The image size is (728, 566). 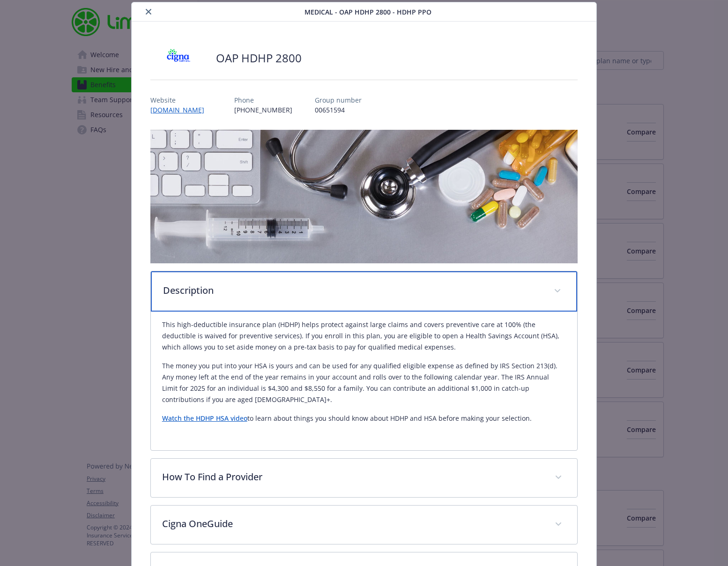 I want to click on p: The money you put into your HSA is yours and can be used for any qualified eligible expense as de..., so click(x=364, y=383).